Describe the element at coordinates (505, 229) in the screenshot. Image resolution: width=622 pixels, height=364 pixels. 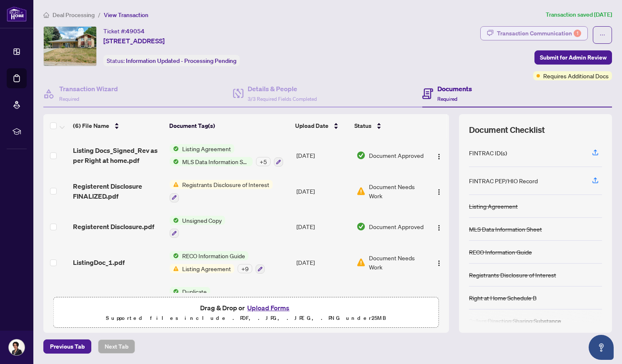
I see `div: MLS Data Information Sheet` at that location.